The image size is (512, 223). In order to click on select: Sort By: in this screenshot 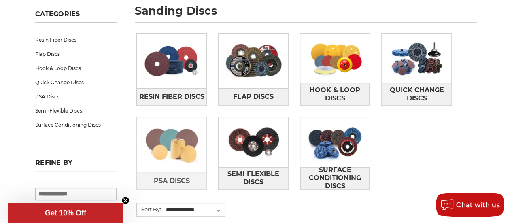, I will do `click(195, 210)`.